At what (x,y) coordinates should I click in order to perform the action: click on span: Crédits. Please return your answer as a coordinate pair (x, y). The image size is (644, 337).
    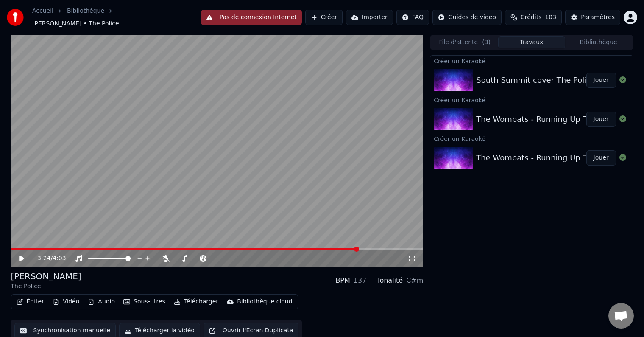
    Looking at the image, I should click on (531, 17).